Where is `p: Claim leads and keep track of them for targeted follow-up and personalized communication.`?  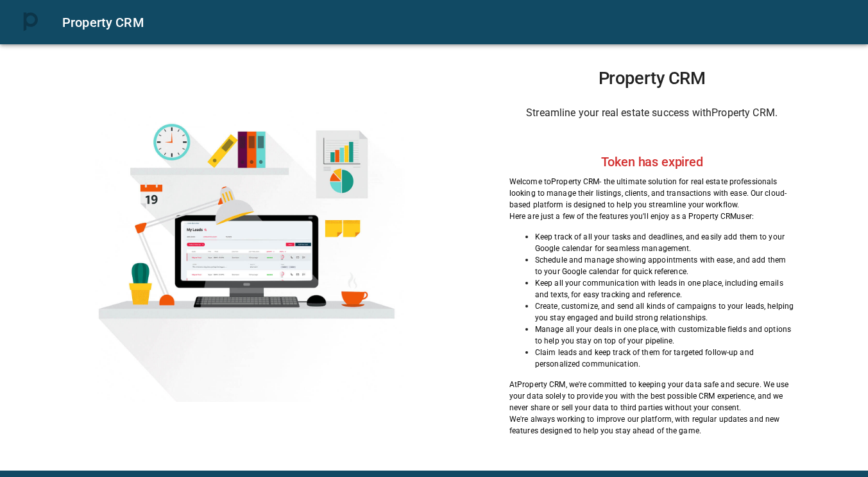
p: Claim leads and keep track of them for targeted follow-up and personalized communication. is located at coordinates (665, 358).